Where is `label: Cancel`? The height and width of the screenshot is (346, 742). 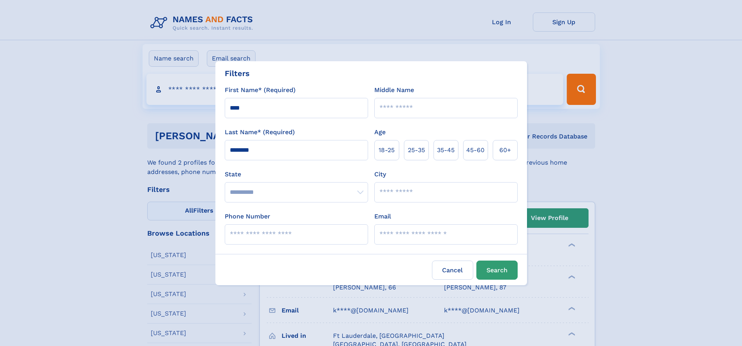 label: Cancel is located at coordinates (453, 270).